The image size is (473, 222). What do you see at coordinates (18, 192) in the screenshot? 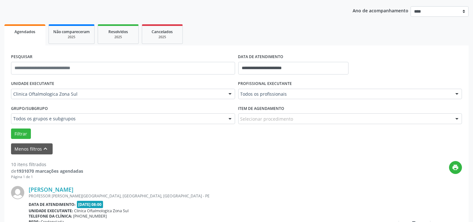
I see `img: img` at bounding box center [18, 192].